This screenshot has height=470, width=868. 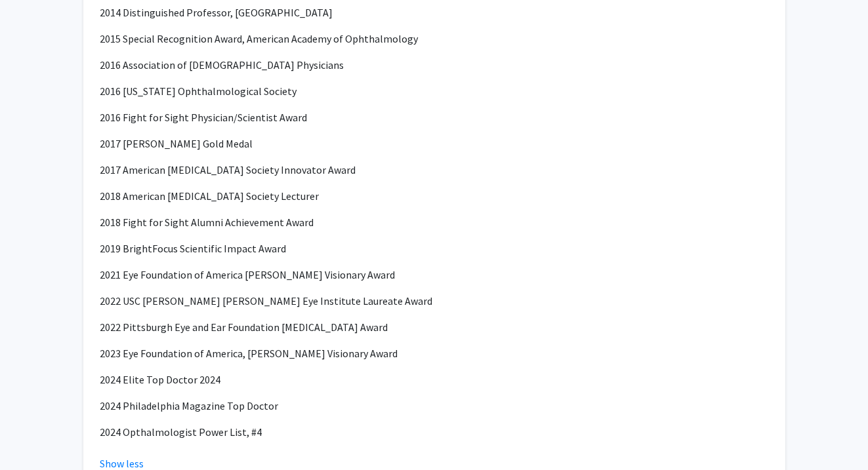 I want to click on p: 2024 Elite Top Doctor 2024, so click(x=434, y=380).